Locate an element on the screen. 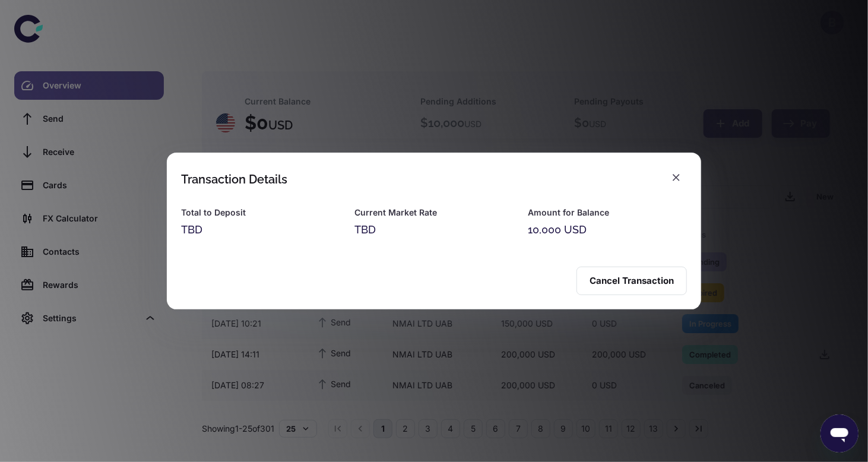 Image resolution: width=868 pixels, height=462 pixels. h6: Amount for Balance is located at coordinates (608, 212).